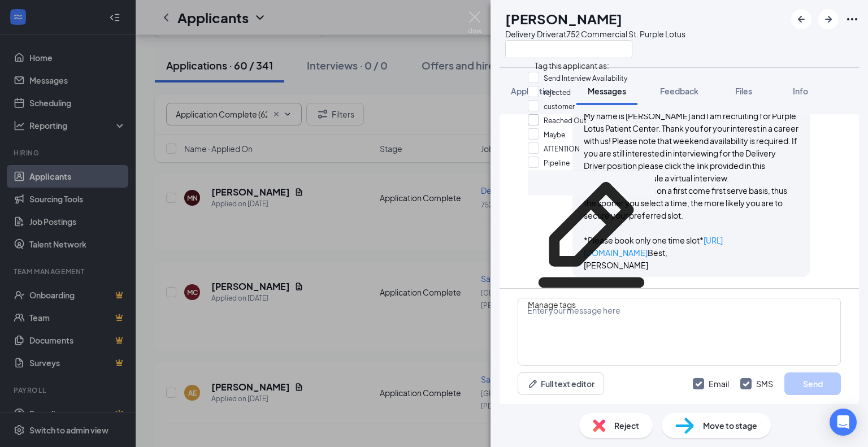  I want to click on span: Feedback, so click(679, 91).